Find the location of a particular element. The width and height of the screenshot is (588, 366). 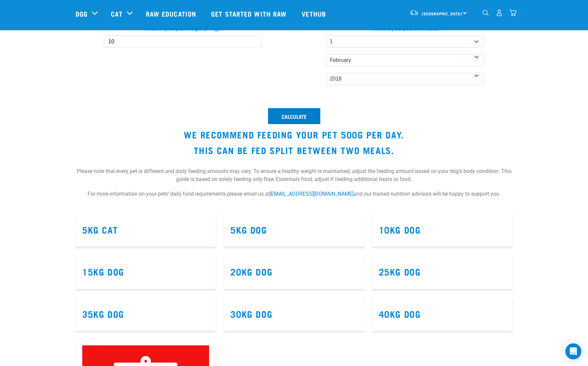

button: Calculate is located at coordinates (294, 116).